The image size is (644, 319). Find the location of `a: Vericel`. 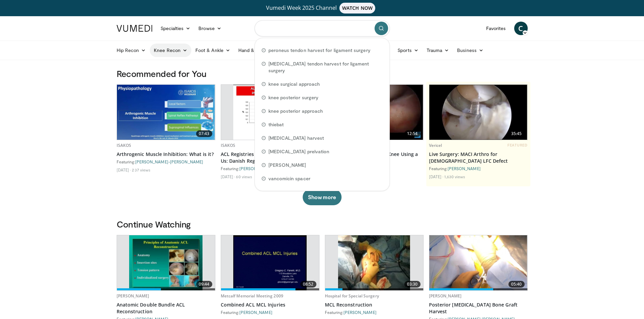

a: Vericel is located at coordinates (436, 145).